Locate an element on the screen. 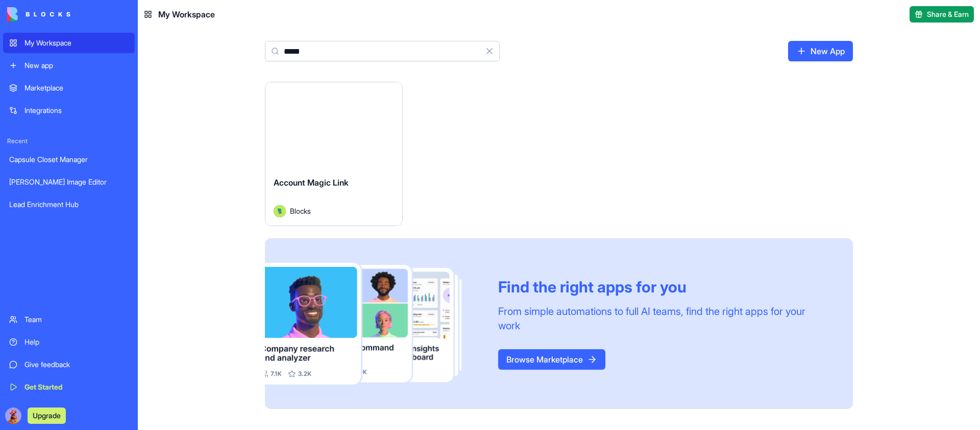 This screenshot has height=430, width=980. a: Get Started is located at coordinates (69, 387).